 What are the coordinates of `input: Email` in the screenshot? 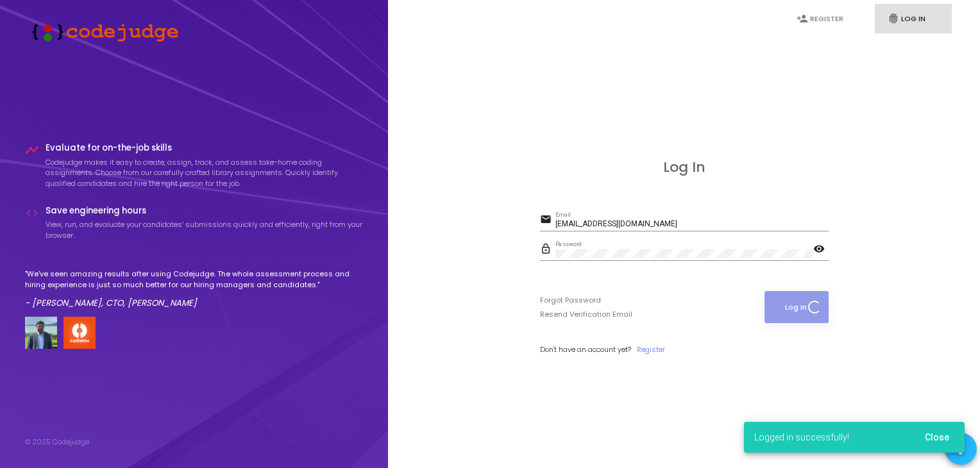 It's located at (692, 225).